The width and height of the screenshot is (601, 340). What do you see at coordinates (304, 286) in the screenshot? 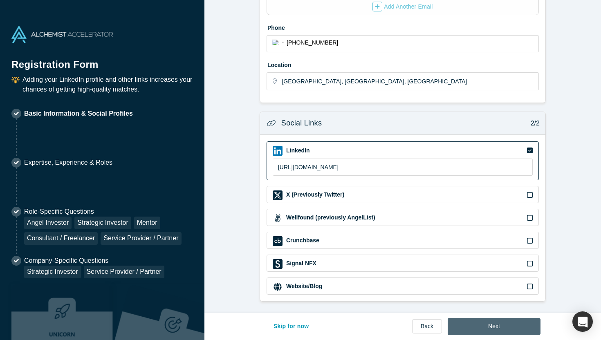
I see `label: Website/Blog` at bounding box center [304, 286].